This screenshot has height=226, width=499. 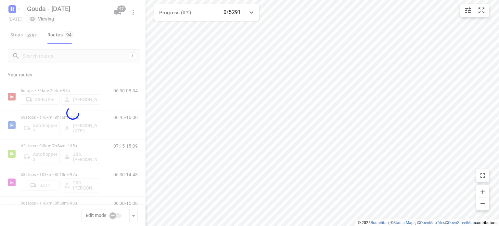 What do you see at coordinates (379, 222) in the screenshot?
I see `a: Routetitan` at bounding box center [379, 222].